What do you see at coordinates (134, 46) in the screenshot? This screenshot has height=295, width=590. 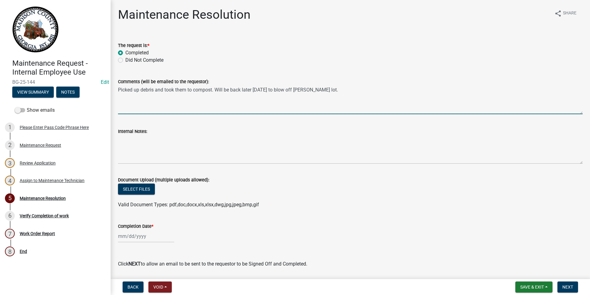 I see `label: The request is:` at bounding box center [134, 46].